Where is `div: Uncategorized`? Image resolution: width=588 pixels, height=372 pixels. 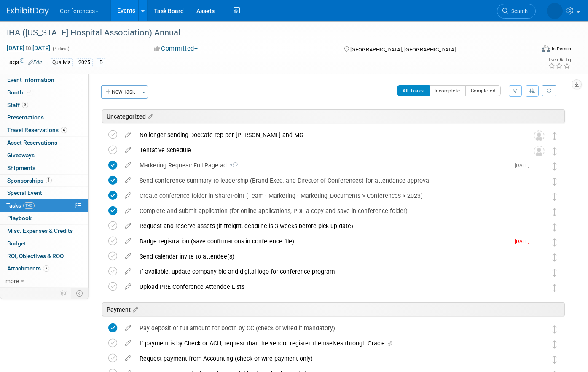 div: Uncategorized is located at coordinates (333, 116).